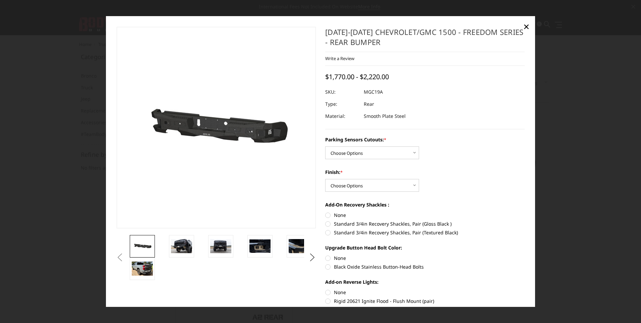  Describe the element at coordinates (425, 266) in the screenshot. I see `label: Black Oxide Stainless Button-Head Bolts` at that location.